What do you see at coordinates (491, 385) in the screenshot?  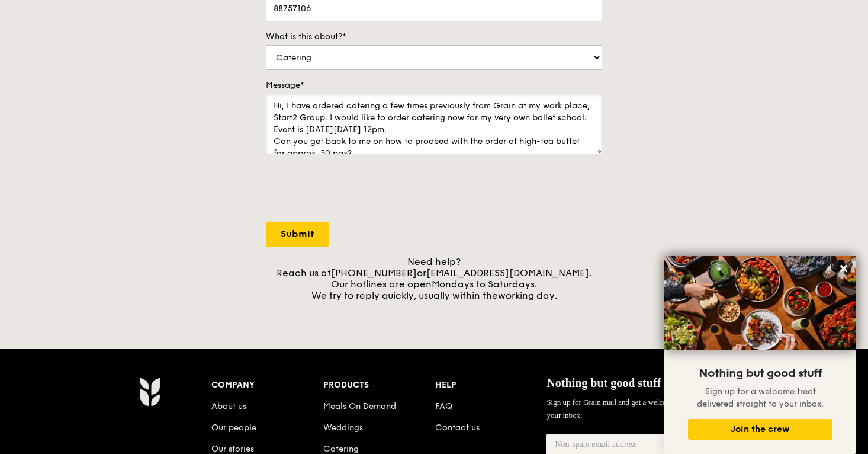 I see `div: Help` at bounding box center [491, 385].